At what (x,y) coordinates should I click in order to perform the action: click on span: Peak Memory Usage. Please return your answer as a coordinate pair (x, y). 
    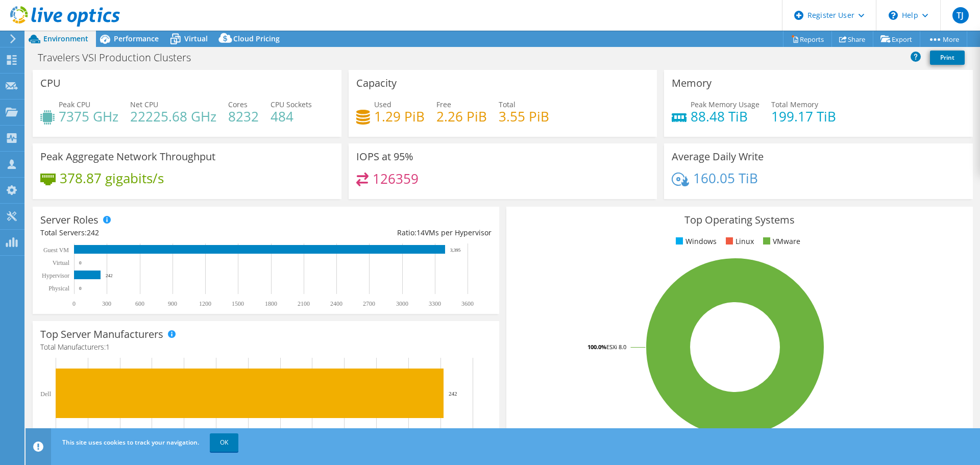
    Looking at the image, I should click on (725, 104).